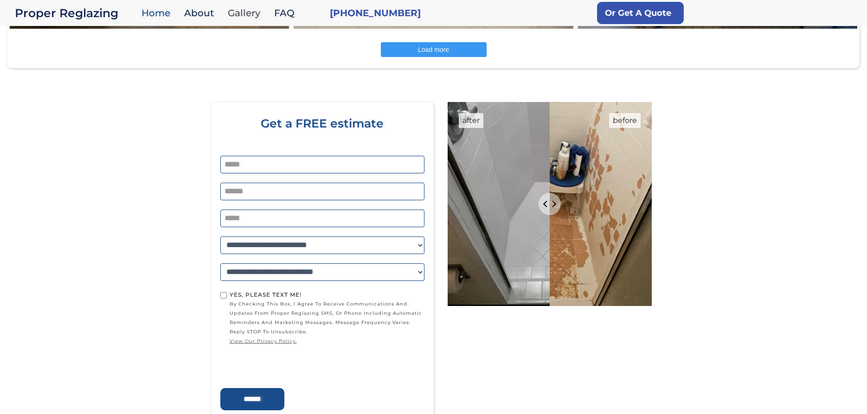 Image resolution: width=867 pixels, height=414 pixels. Describe the element at coordinates (433, 50) in the screenshot. I see `span: Load more` at that location.